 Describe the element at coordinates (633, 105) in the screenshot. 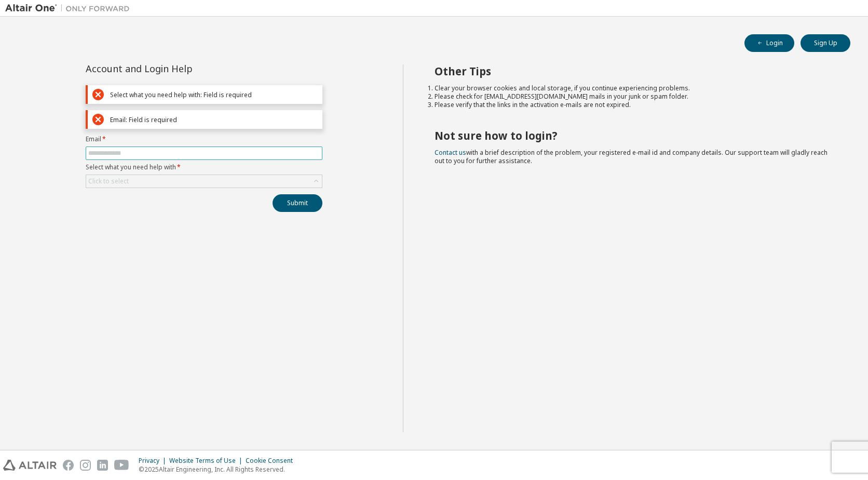

I see `li: Please verify that the links in the activation e-mails are not expired.` at that location.